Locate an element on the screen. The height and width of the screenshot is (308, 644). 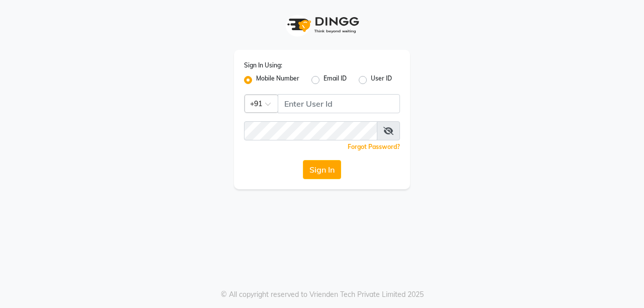
label: Mobile Number is located at coordinates (278, 80).